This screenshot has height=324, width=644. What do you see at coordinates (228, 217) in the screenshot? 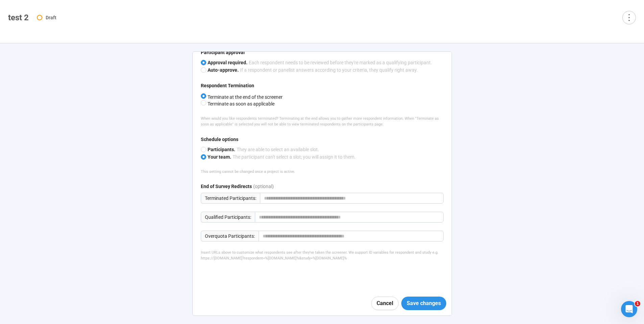
I see `span: Qualified Participants:` at bounding box center [228, 217].